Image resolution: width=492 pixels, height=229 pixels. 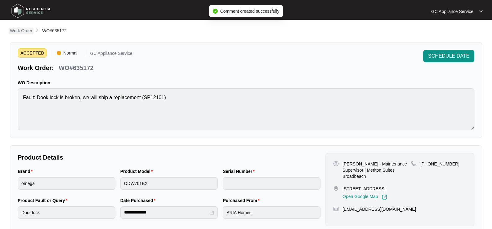 What do you see at coordinates (272, 184) in the screenshot?
I see `input: Serial Number` at bounding box center [272, 184].